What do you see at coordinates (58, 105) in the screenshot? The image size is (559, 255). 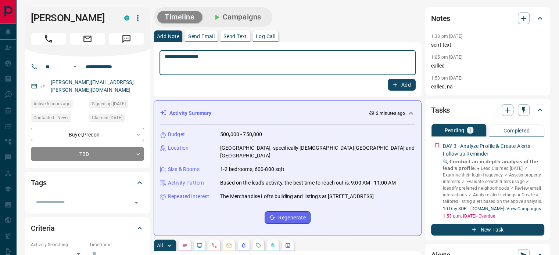 I see `div: Wed Aug 13 2025` at bounding box center [58, 105].